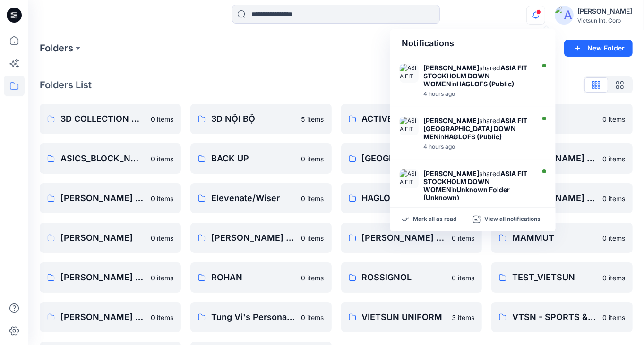 The image size is (644, 345). Describe the element at coordinates (253, 198) in the screenshot. I see `p: Elevenate/Wiser` at that location.